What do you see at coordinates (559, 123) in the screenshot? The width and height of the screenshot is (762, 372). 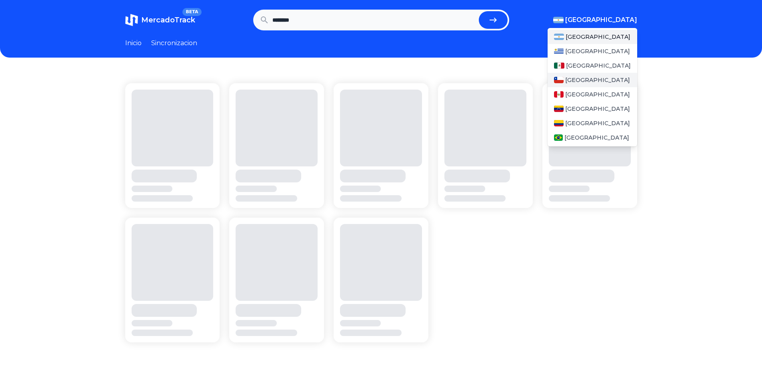 I see `img: Colombia` at bounding box center [559, 123].